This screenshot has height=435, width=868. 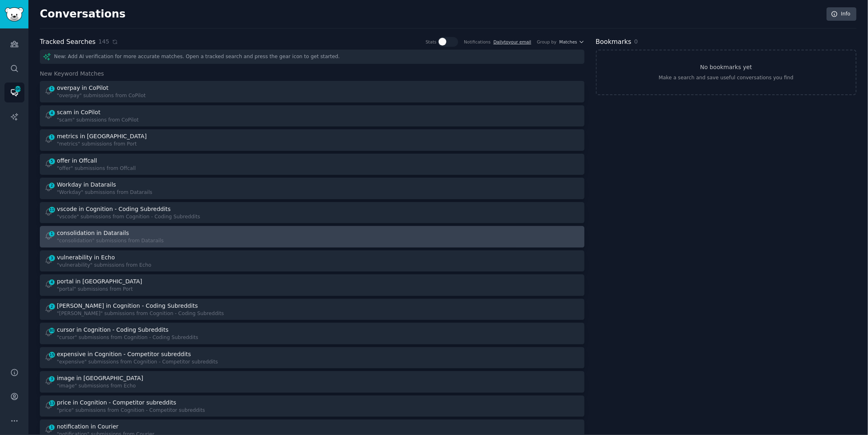 I want to click on a: 11vscode in Cognition - Coding Subreddits"vscode" submissions from Cognition - Coding Subreddits, so click(x=312, y=212).